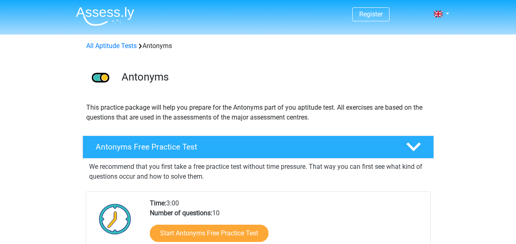 The height and width of the screenshot is (244, 516). I want to click on img: antonyms, so click(100, 78).